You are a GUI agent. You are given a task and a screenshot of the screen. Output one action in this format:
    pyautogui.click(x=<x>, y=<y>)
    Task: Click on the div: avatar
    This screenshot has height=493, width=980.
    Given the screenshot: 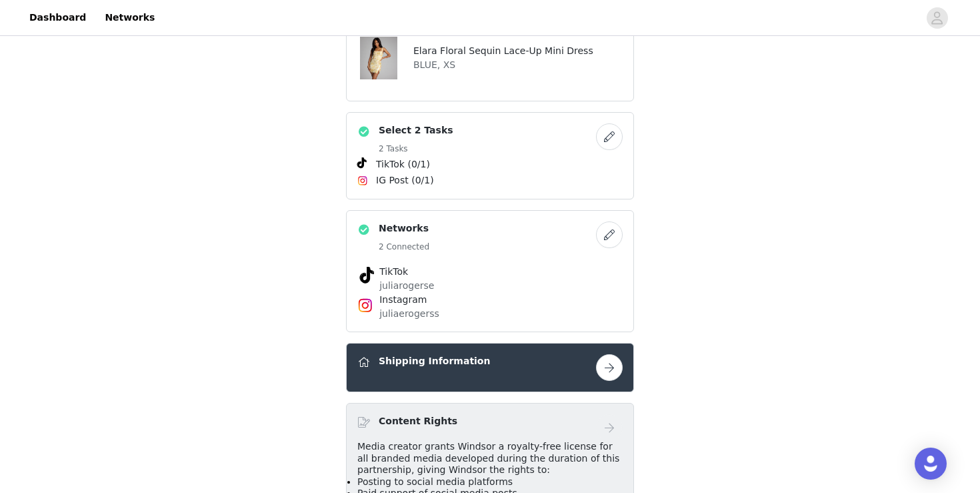 What is the action you would take?
    pyautogui.click(x=937, y=18)
    